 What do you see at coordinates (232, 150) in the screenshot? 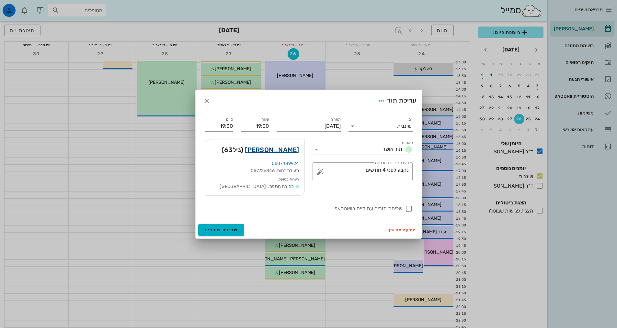
I see `span: (גיל )` at bounding box center [232, 150].